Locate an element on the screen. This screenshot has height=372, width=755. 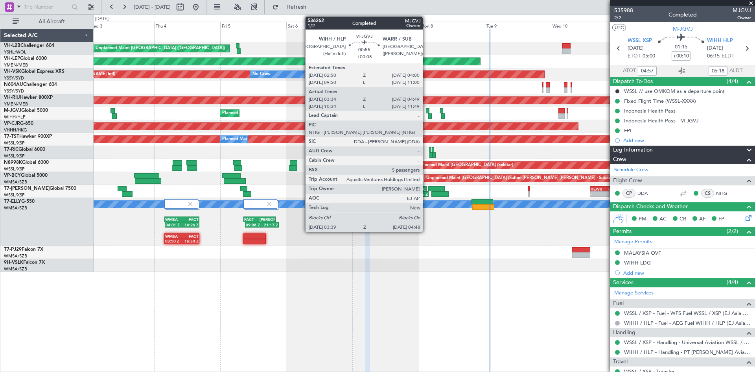
span: T7-RIC is located at coordinates (11, 149).